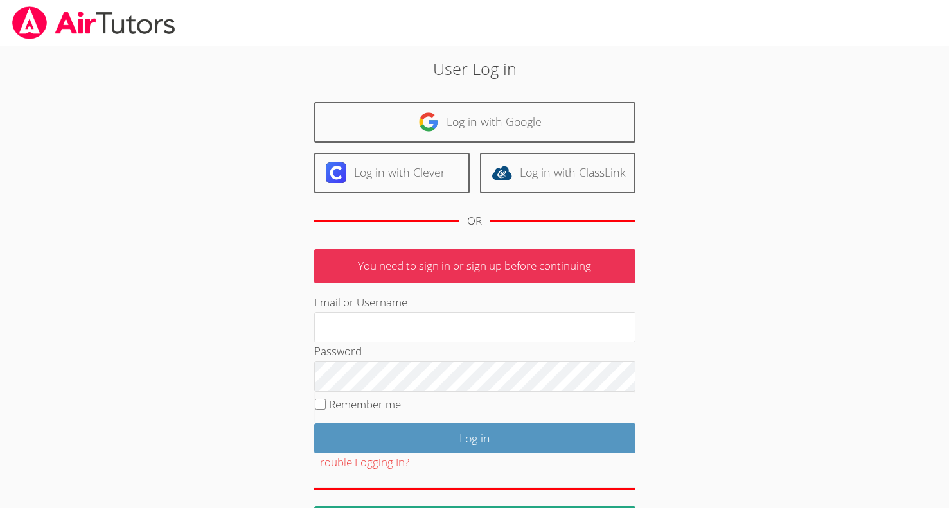  What do you see at coordinates (475, 438) in the screenshot?
I see `input: Log in` at bounding box center [475, 438].